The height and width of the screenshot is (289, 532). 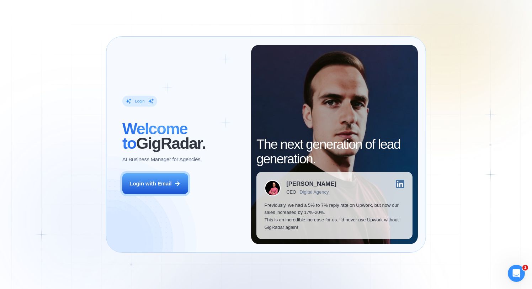 What do you see at coordinates (161, 159) in the screenshot?
I see `p: AI Business Manager for Agencies` at bounding box center [161, 159].